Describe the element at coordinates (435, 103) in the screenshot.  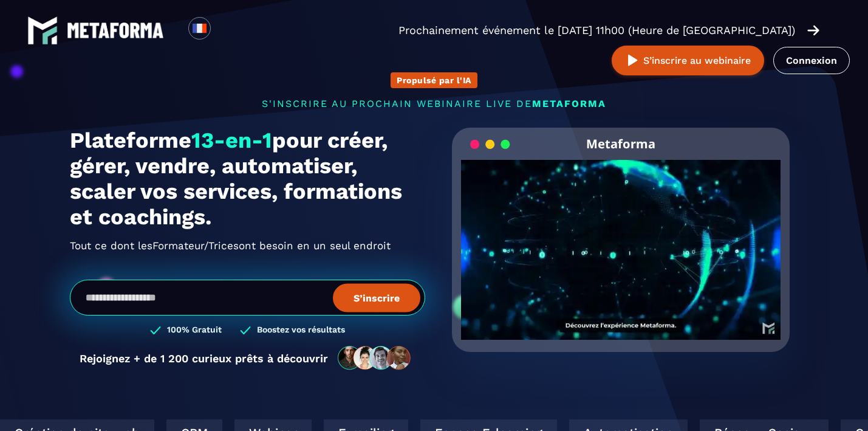
I see `p: s'inscrire au prochain webinaire live de` at that location.